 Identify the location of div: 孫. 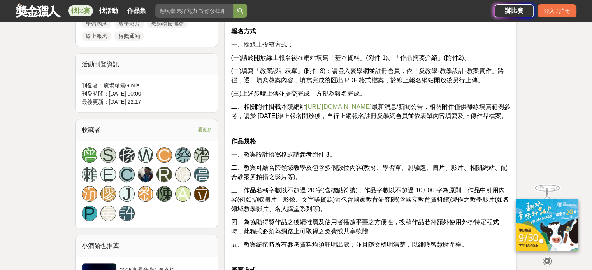
(127, 155).